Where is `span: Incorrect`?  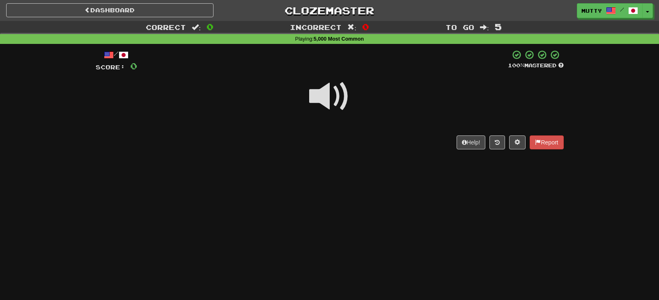 span: Incorrect is located at coordinates (316, 27).